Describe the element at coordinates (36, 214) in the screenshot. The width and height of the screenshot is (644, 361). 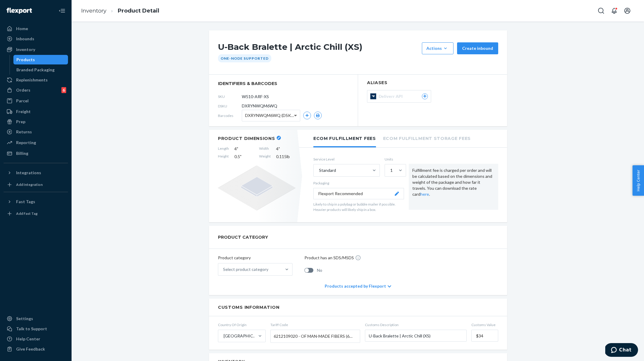
I see `a: Add Fast Tag` at that location.